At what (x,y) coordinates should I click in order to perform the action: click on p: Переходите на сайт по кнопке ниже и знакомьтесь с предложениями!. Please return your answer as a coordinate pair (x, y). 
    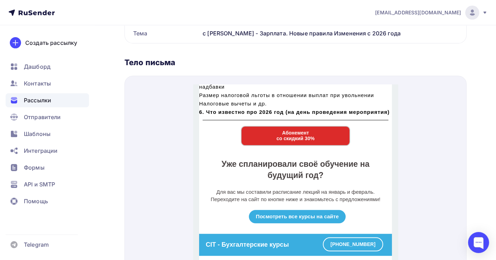
    Looking at the image, I should click on (102, 115).